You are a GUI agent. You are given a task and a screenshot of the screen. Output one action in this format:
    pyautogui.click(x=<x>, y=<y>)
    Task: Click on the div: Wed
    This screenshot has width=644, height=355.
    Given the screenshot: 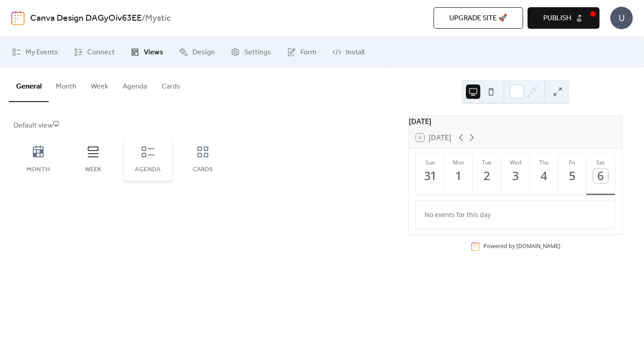 What is the action you would take?
    pyautogui.click(x=515, y=162)
    